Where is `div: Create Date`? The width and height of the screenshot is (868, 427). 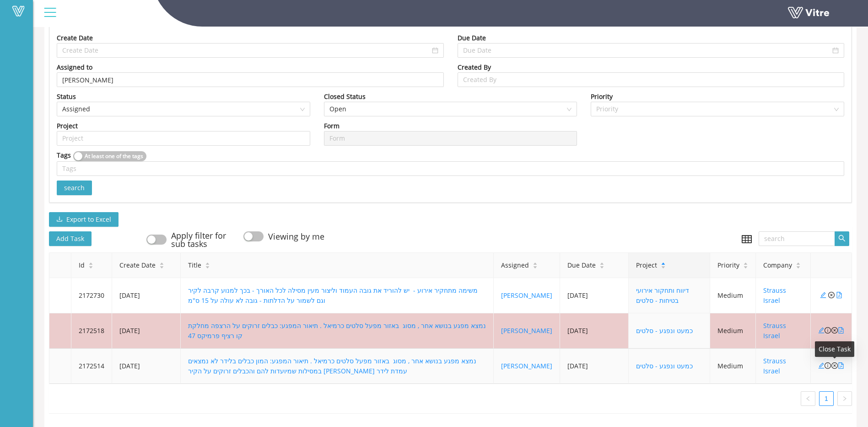 div: Create Date is located at coordinates (74, 38).